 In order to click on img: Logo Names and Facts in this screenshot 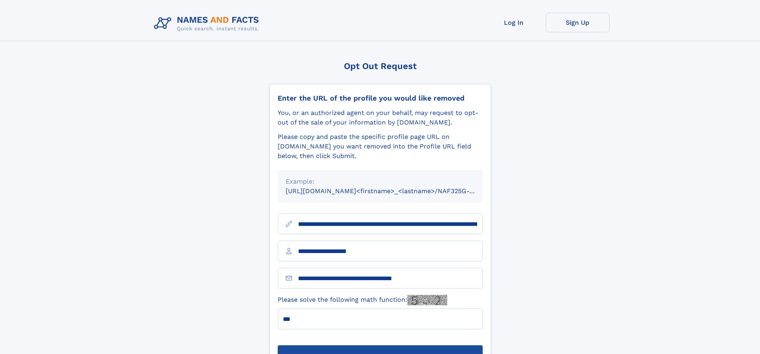, I will do `click(208, 24)`.